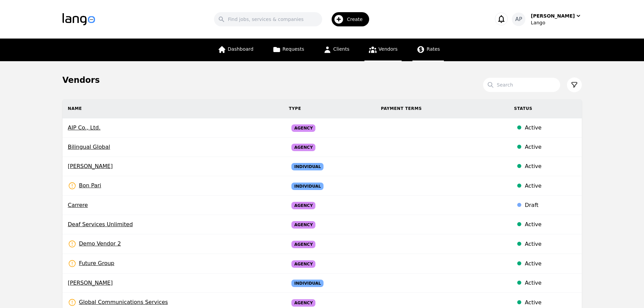 This screenshot has width=644, height=308. What do you see at coordinates (388, 49) in the screenshot?
I see `span: Vendors` at bounding box center [388, 49].